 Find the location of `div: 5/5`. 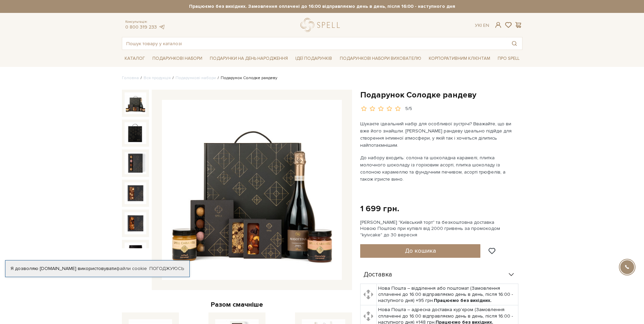

div: 5/5 is located at coordinates (409, 109).